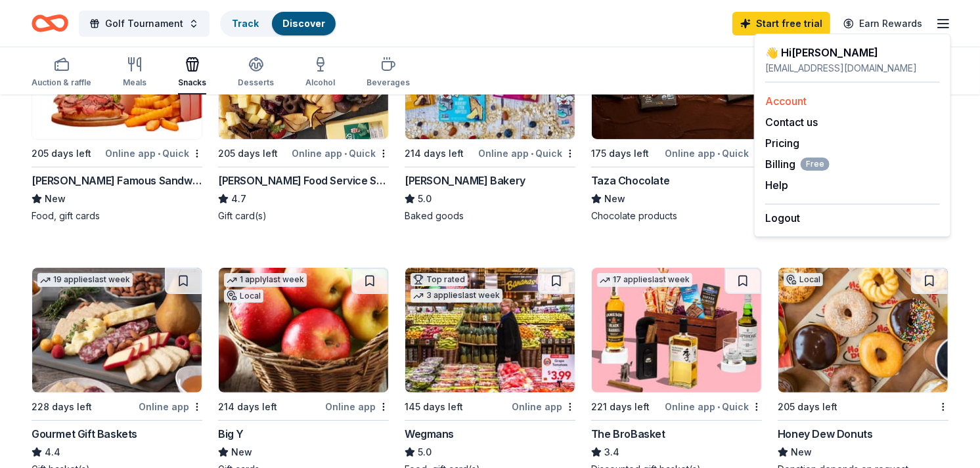 The width and height of the screenshot is (980, 468). Describe the element at coordinates (882, 24) in the screenshot. I see `a: Earn Rewards` at that location.